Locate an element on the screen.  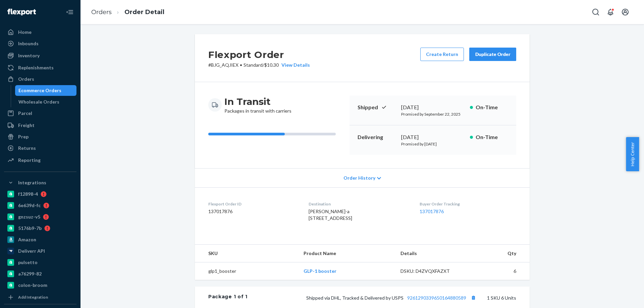
button: Duplicate Order is located at coordinates (493, 54).